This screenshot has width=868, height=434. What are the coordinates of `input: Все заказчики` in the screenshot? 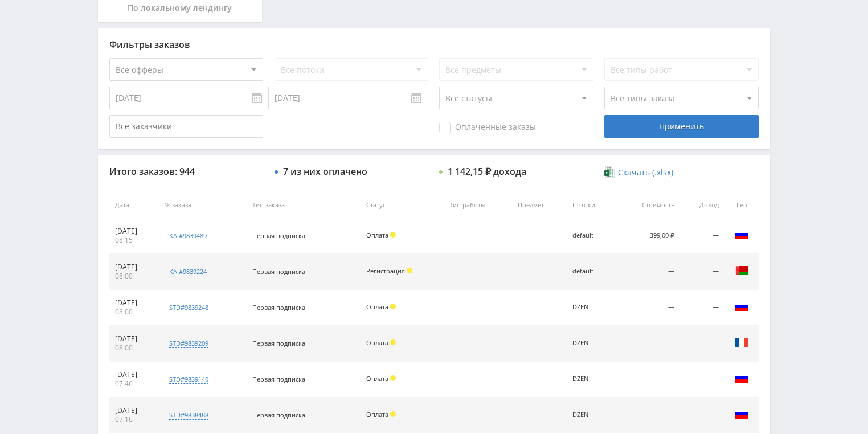 It's located at (186, 126).